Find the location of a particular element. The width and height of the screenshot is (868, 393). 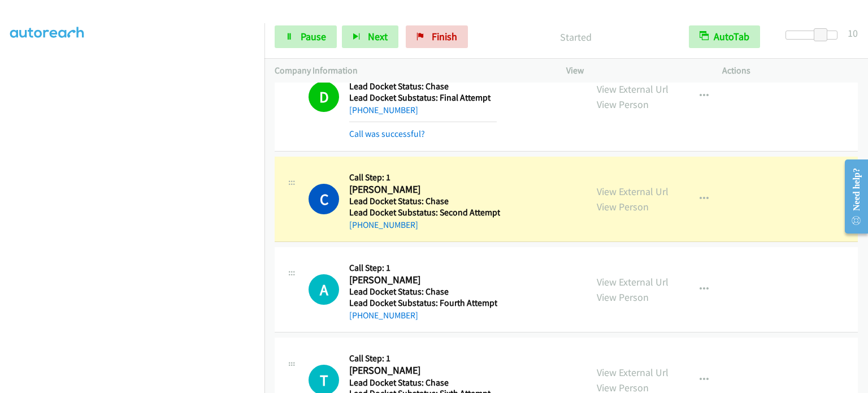

span: Finish is located at coordinates (444, 36).